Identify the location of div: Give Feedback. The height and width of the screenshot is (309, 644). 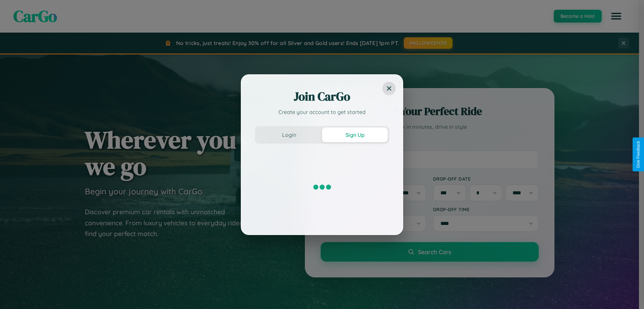
(639, 154).